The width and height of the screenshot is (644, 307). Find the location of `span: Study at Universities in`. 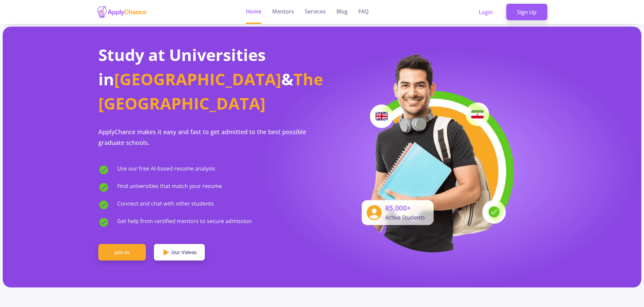

span: Study at Universities in is located at coordinates (182, 67).